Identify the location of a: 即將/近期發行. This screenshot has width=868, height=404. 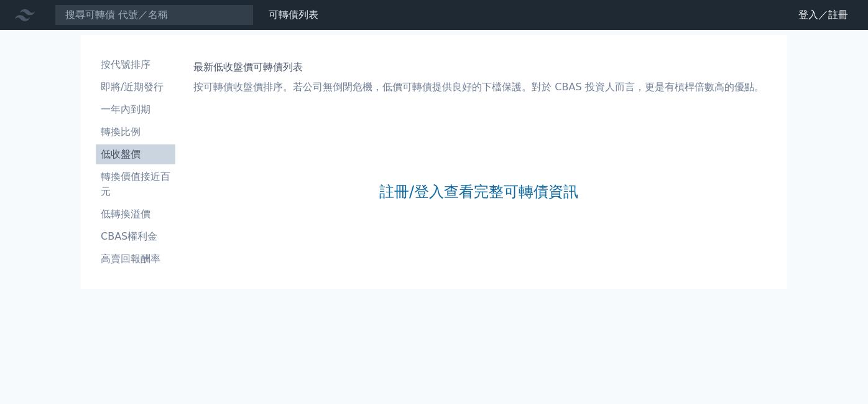
(135, 87).